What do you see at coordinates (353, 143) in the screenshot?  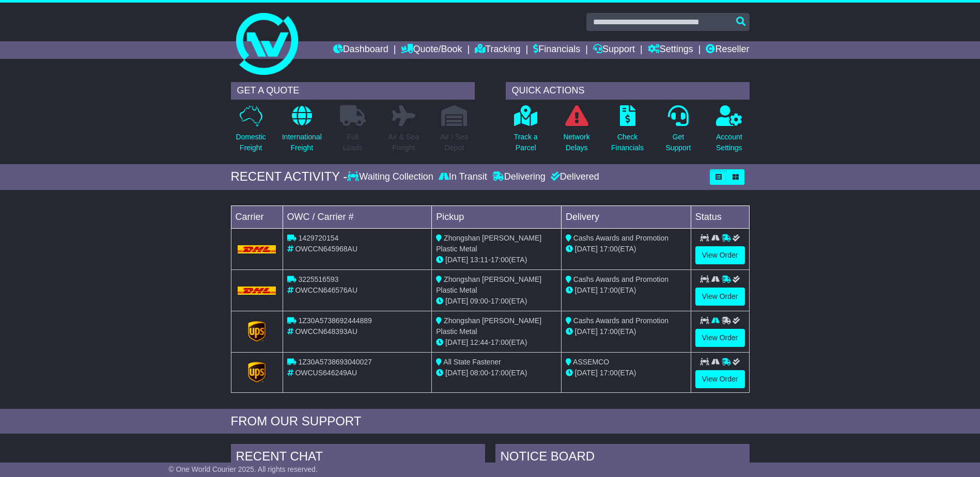 I see `p: Full Loads` at bounding box center [353, 143].